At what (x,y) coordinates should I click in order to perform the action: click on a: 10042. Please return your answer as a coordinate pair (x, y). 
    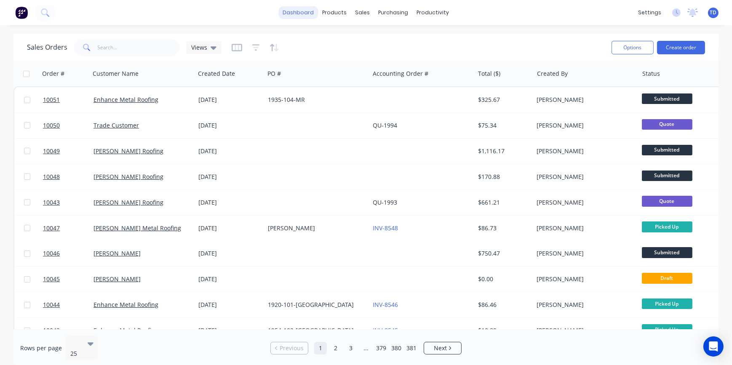
    Looking at the image, I should click on (68, 330).